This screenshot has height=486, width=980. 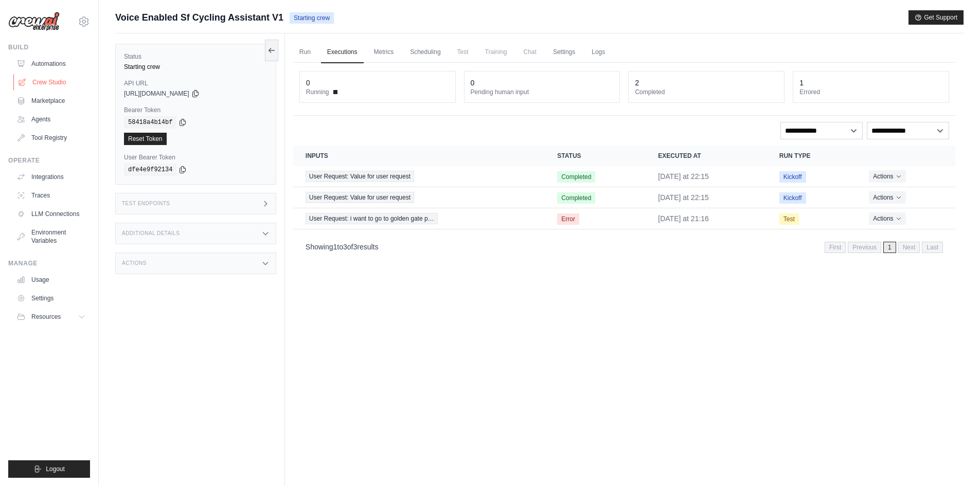 What do you see at coordinates (150, 123) in the screenshot?
I see `code: 58418a4b14bf` at bounding box center [150, 123].